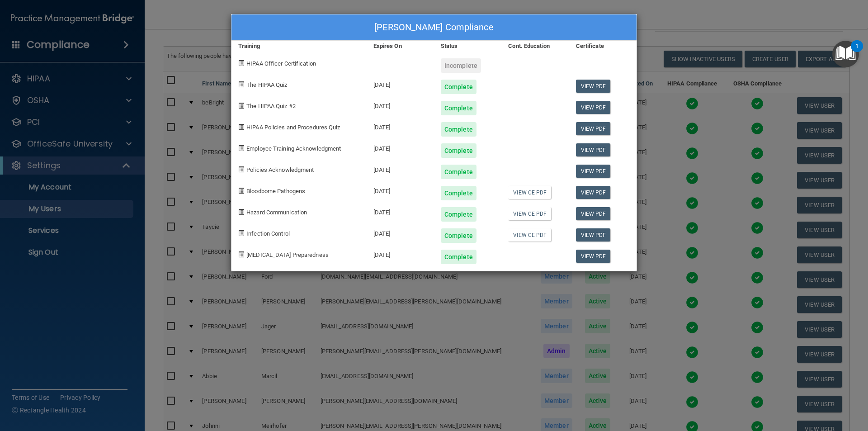 Image resolution: width=868 pixels, height=431 pixels. What do you see at coordinates (535, 46) in the screenshot?
I see `div: Cont. Education` at bounding box center [535, 46].